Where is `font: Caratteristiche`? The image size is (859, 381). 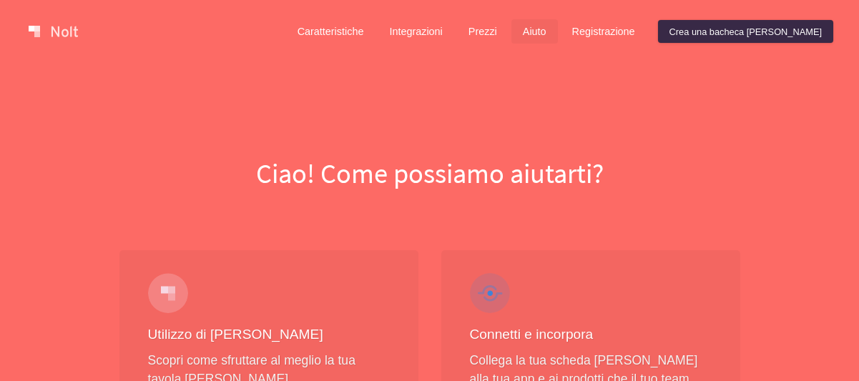 font: Caratteristiche is located at coordinates (330, 32).